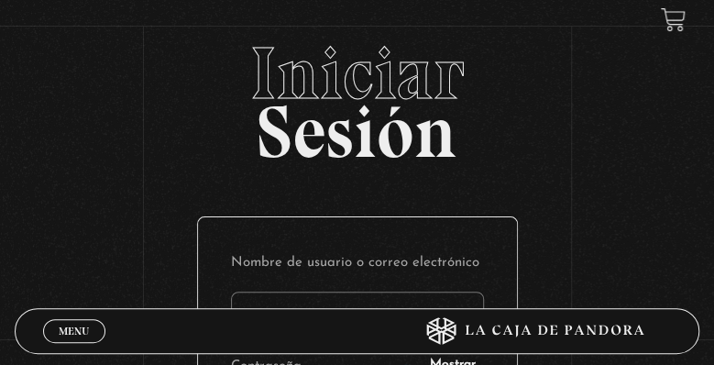  What do you see at coordinates (357, 95) in the screenshot?
I see `h2: Sesión` at bounding box center [357, 95].